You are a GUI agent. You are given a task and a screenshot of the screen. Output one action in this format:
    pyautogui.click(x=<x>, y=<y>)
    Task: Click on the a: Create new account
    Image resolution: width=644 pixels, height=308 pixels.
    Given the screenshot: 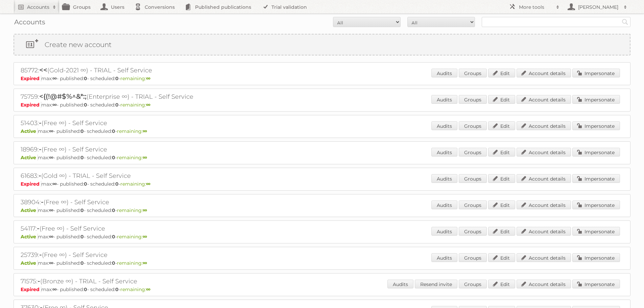 What is the action you would take?
    pyautogui.click(x=322, y=45)
    